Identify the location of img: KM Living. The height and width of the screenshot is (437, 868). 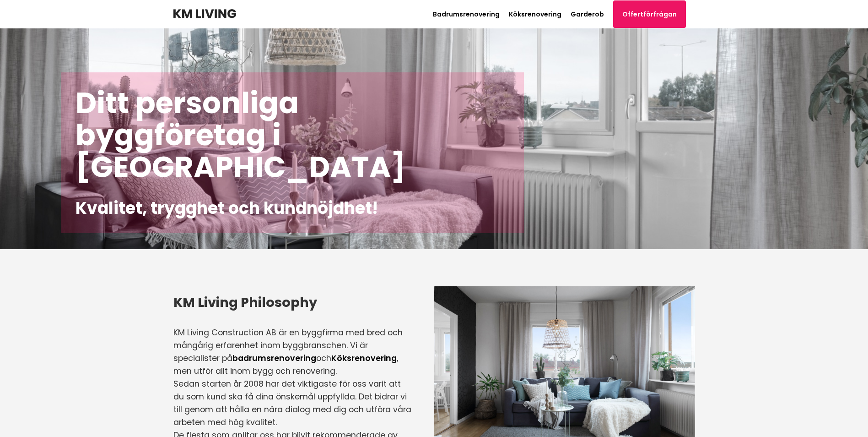
(205, 14).